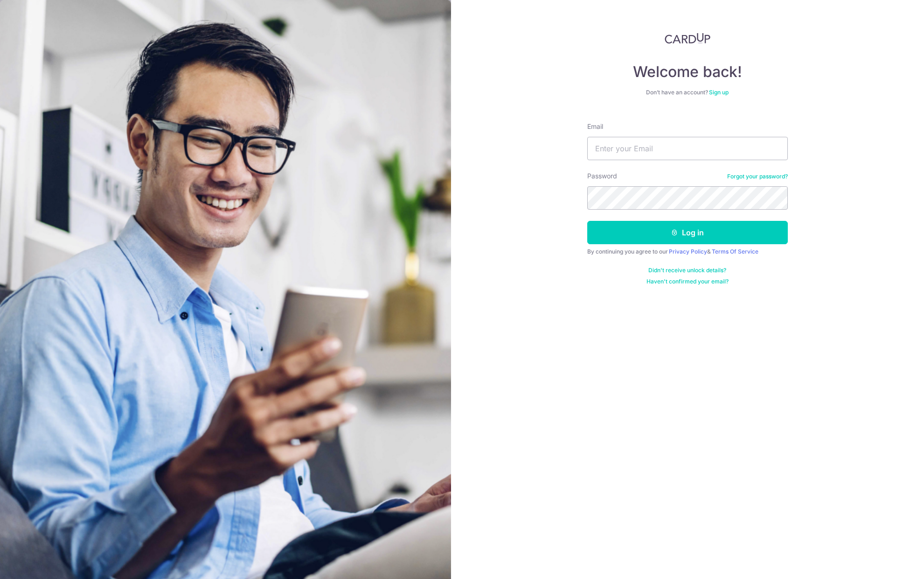 The height and width of the screenshot is (579, 924). I want to click on a: Privacy Policy, so click(689, 251).